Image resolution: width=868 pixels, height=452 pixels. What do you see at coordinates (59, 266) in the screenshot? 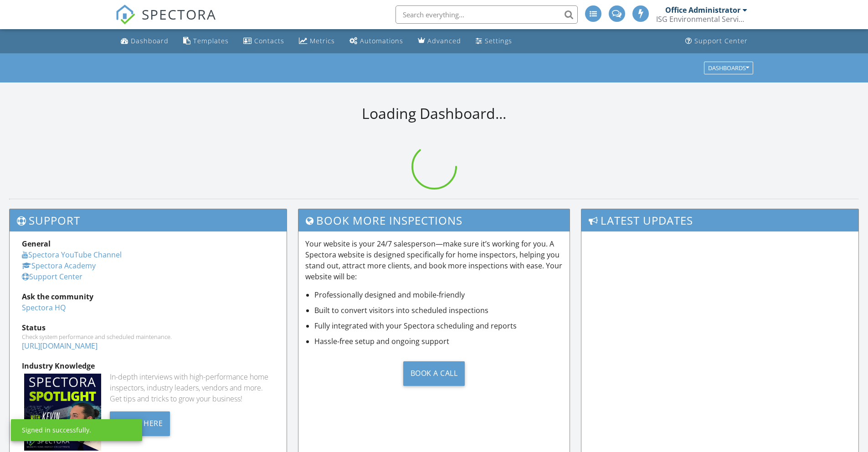
I see `a: Spectora Academy` at bounding box center [59, 266].